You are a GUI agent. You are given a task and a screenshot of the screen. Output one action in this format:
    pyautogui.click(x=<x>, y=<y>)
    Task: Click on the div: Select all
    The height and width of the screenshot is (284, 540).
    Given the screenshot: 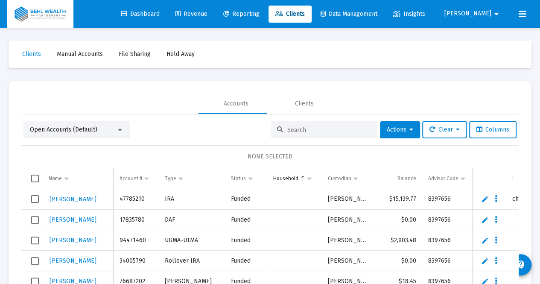 What is the action you would take?
    pyautogui.click(x=35, y=178)
    